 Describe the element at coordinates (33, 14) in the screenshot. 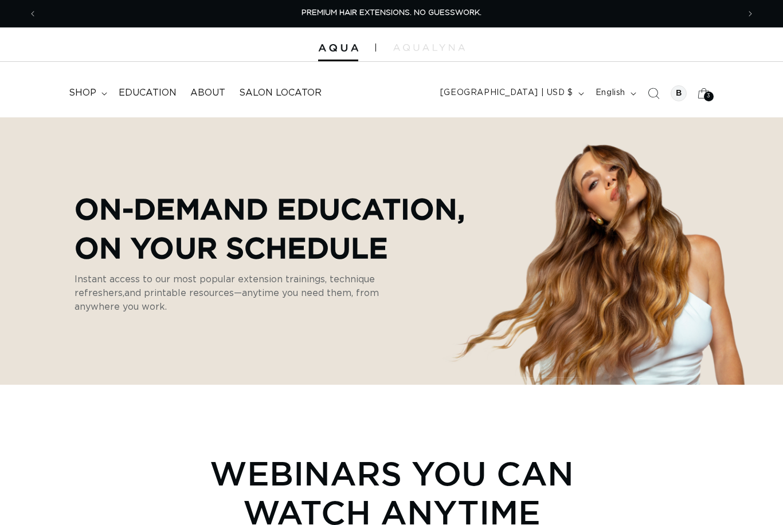

I see `button: Previous announcement` at that location.